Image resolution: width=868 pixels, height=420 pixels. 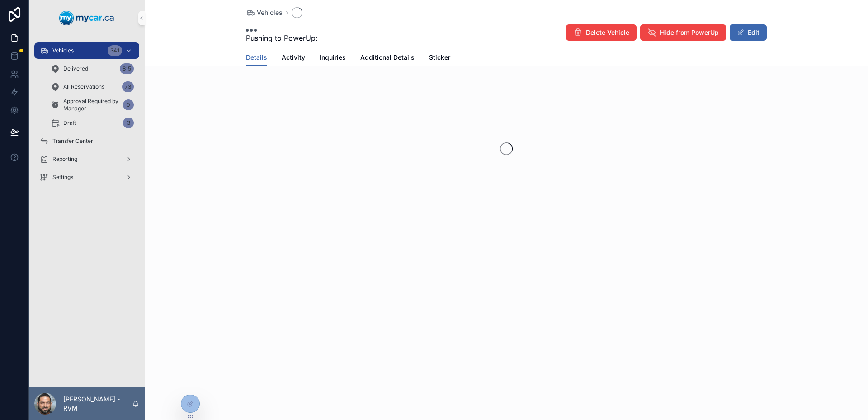 What do you see at coordinates (608, 33) in the screenshot?
I see `span: Delete Vehicle` at bounding box center [608, 33].